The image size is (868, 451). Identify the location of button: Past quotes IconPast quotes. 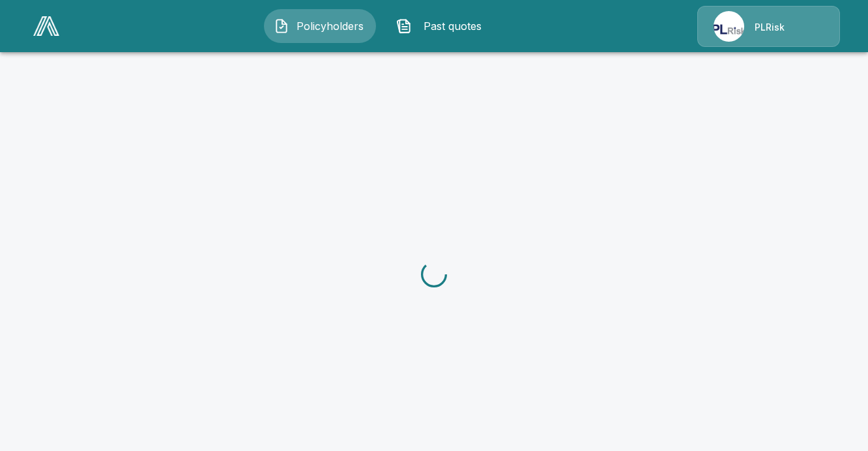
(443, 26).